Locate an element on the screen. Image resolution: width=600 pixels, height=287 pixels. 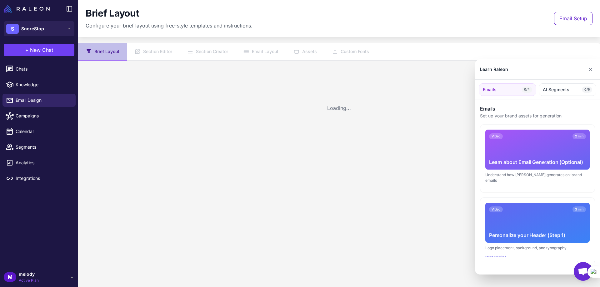
div: Personalize your Header (Step 1) is located at coordinates (538, 235).